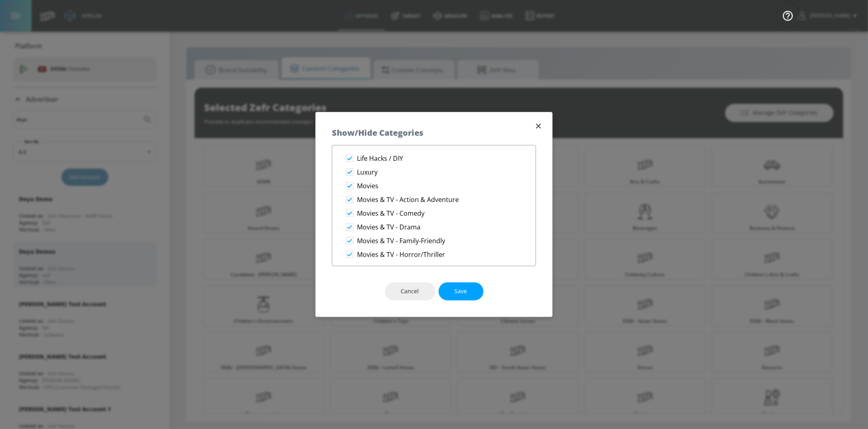 This screenshot has width=868, height=429. What do you see at coordinates (461, 291) in the screenshot?
I see `span: Save` at bounding box center [461, 291].